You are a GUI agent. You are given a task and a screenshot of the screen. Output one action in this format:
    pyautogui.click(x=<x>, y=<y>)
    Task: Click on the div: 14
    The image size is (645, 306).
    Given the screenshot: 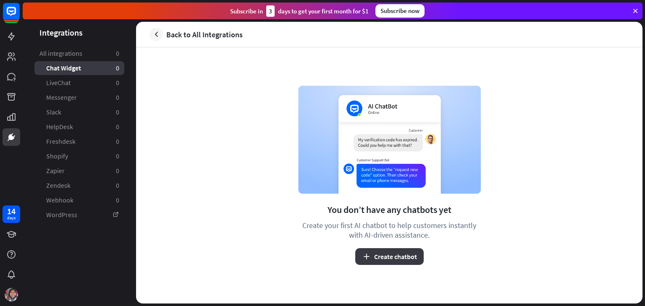 What is the action you would take?
    pyautogui.click(x=11, y=212)
    